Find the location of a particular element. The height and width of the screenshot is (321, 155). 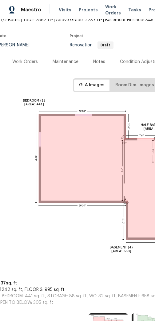

div: Work Orders is located at coordinates (25, 62).